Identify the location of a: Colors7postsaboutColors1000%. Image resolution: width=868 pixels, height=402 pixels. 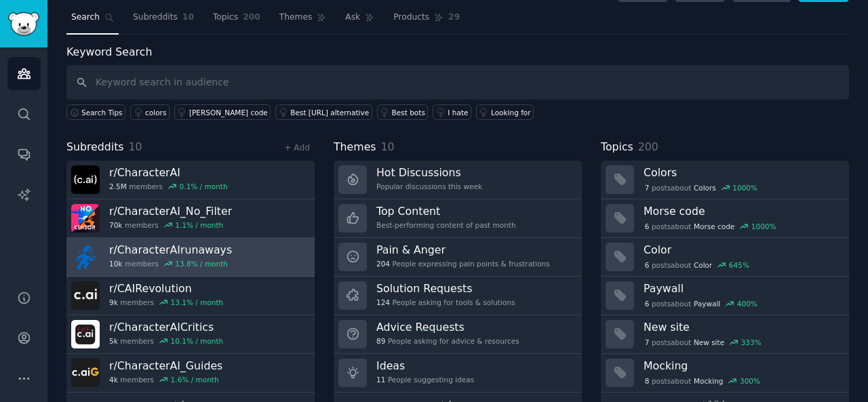
(725, 180).